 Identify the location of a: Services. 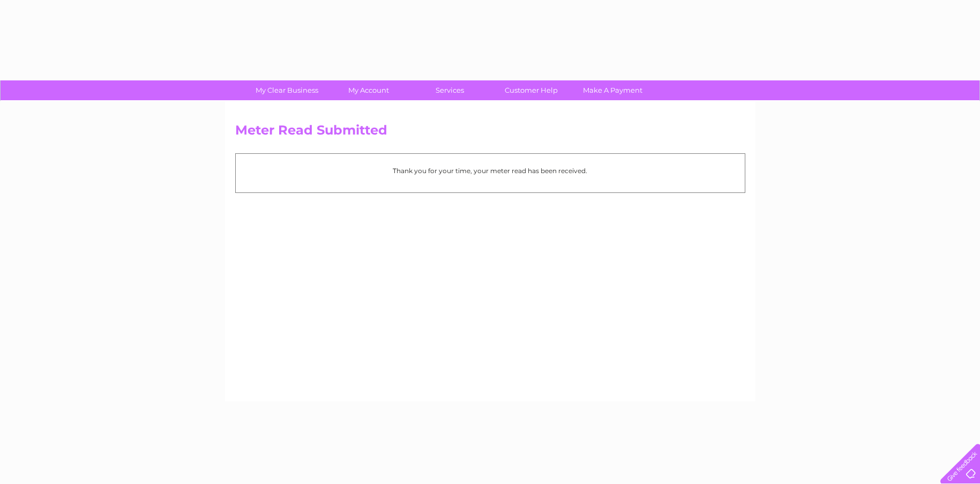
(449, 90).